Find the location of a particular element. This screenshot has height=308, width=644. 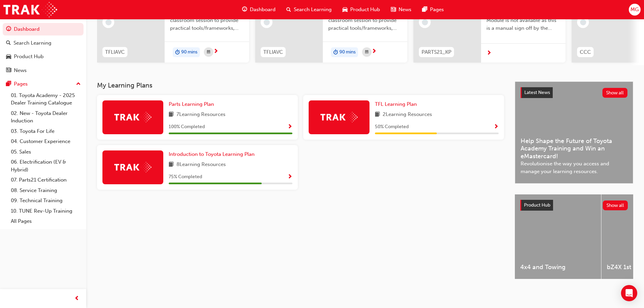

span: 7 Learning Resources is located at coordinates (201, 115).